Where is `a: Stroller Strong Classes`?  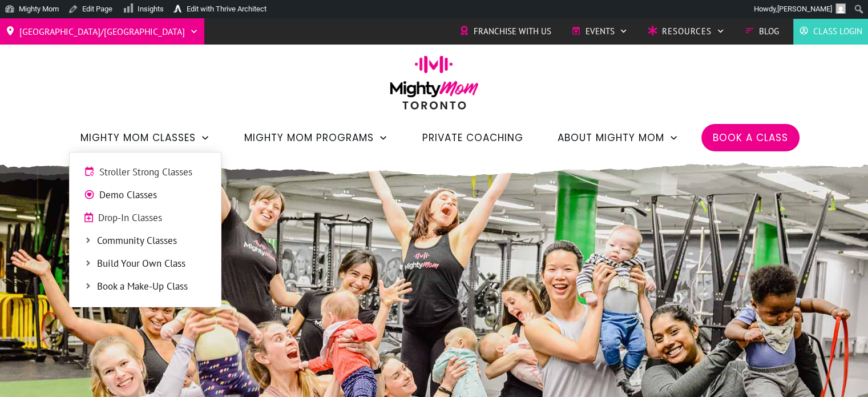 a: Stroller Strong Classes is located at coordinates (145, 172).